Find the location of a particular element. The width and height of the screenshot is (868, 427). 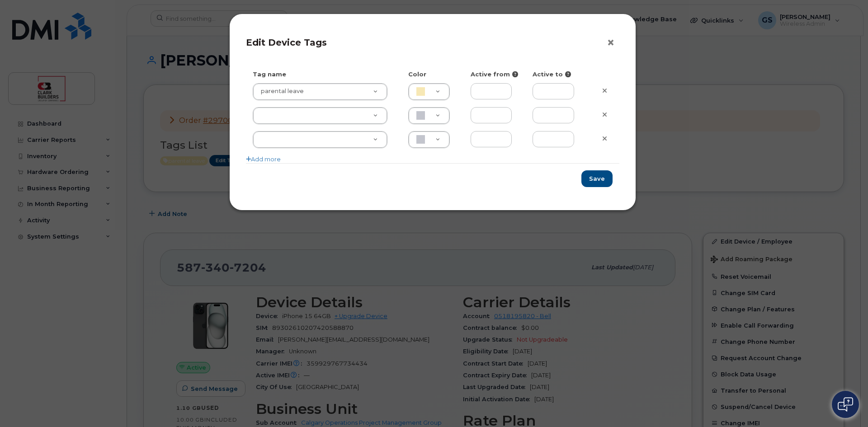

a: Add more is located at coordinates (263, 159).